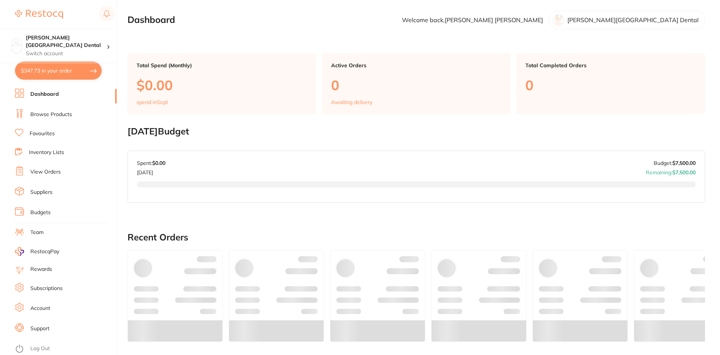 This screenshot has height=355, width=720. I want to click on button: $347.73 in your order, so click(58, 71).